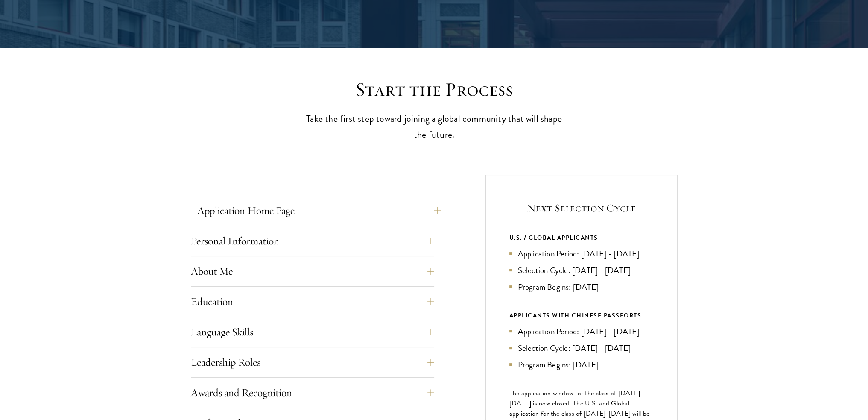 The image size is (868, 420). What do you see at coordinates (319, 211) in the screenshot?
I see `button: Application Home Page` at bounding box center [319, 211].